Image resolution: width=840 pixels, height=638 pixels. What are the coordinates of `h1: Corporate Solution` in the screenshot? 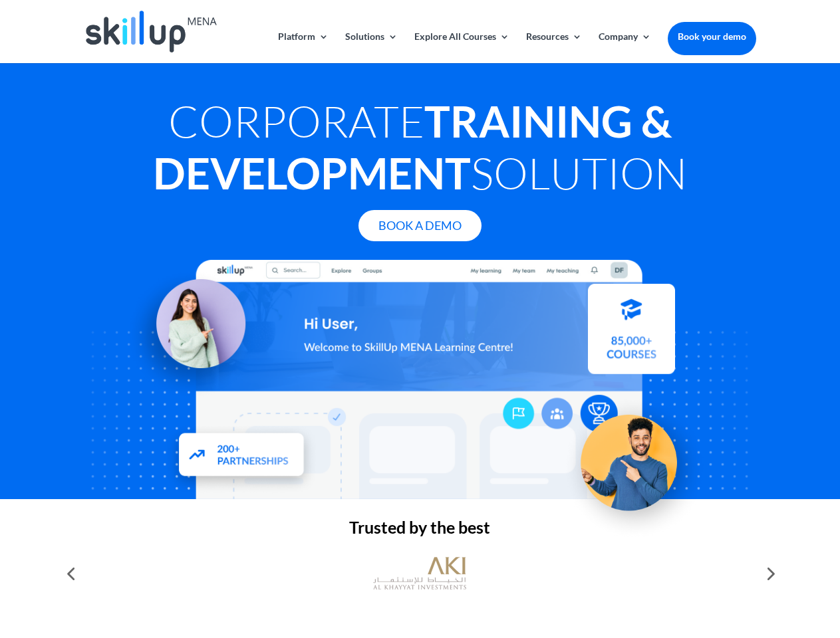 It's located at (419, 151).